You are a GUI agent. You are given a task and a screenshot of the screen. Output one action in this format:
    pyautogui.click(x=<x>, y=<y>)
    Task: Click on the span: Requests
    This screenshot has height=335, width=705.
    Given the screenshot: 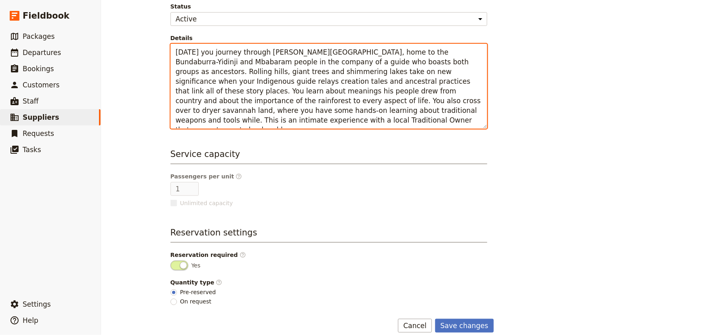 What is the action you would take?
    pyautogui.click(x=38, y=133)
    